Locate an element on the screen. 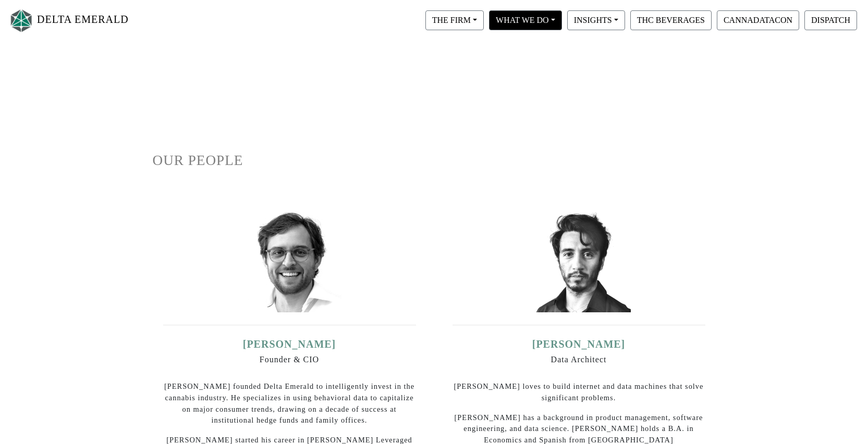 This screenshot has height=444, width=868. img: ian is located at coordinates (289, 261).